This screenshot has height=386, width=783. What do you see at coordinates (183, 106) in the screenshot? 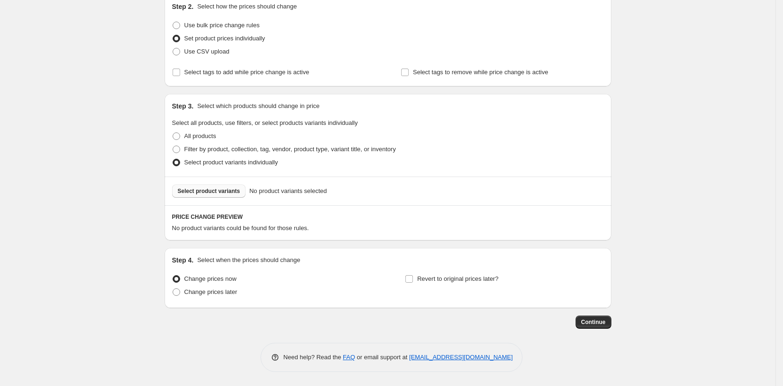
I see `h2: Step 3.` at bounding box center [183, 106].